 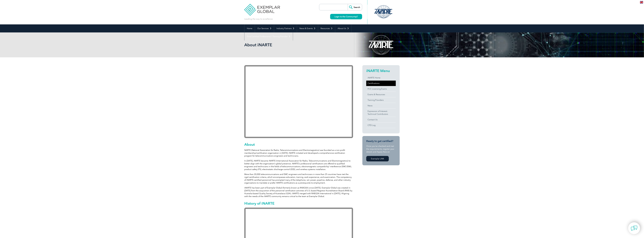 I want to click on img: open_square.png, so click(x=357, y=17).